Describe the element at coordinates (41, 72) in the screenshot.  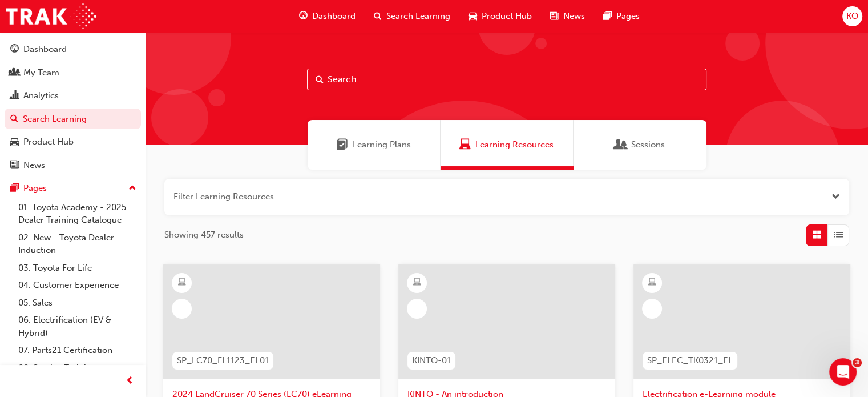
I see `div: My Team` at that location.